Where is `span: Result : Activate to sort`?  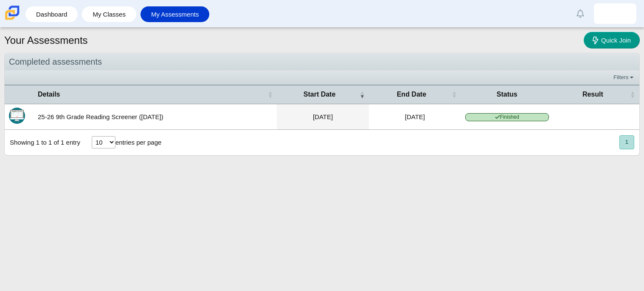
span: Result : Activate to sort is located at coordinates (633, 95).